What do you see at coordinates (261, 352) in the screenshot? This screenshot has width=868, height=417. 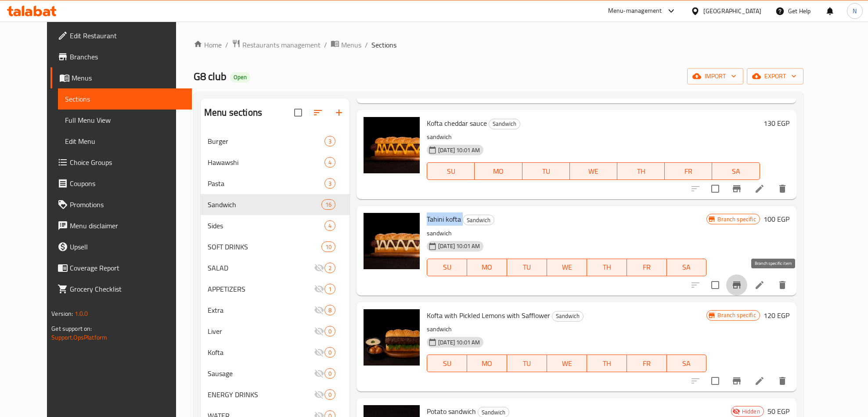 I see `span: Kofta` at bounding box center [261, 352].